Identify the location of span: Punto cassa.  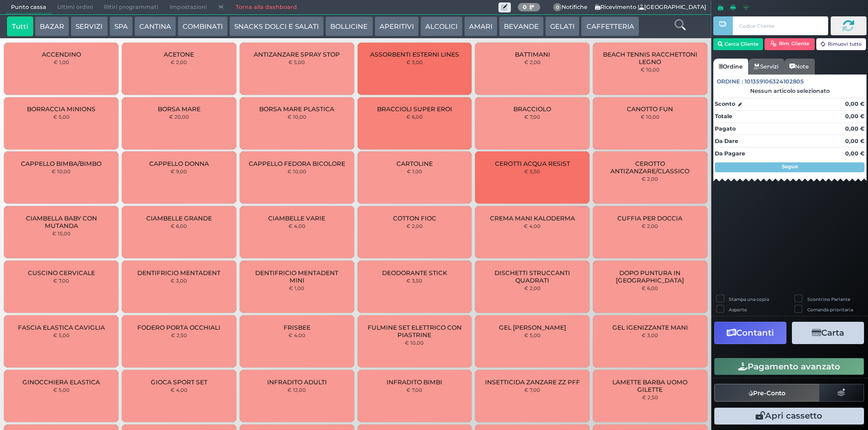
(28, 7).